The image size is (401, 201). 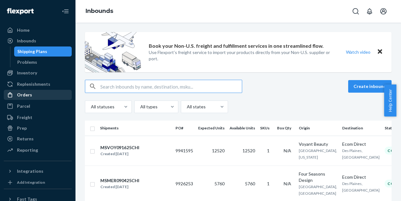 I want to click on a: Home, so click(x=38, y=30).